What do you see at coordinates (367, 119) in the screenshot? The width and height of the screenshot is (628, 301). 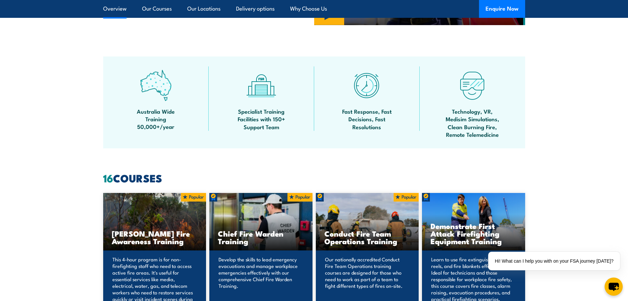 I see `span: Fast Response, Fast Decisions, Fast Resolutions` at bounding box center [367, 119].